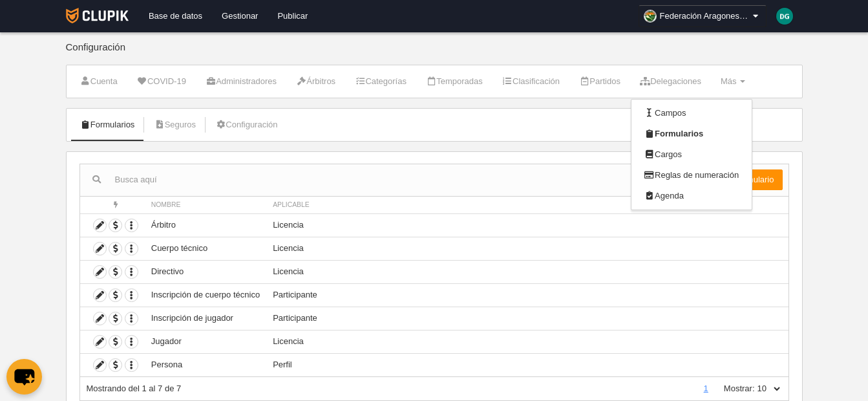  Describe the element at coordinates (291, 204) in the screenshot. I see `span: Aplicable` at that location.